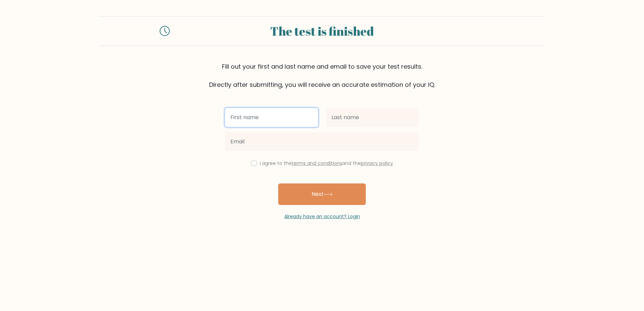 Image resolution: width=644 pixels, height=311 pixels. I want to click on input: Last name, so click(373, 118).